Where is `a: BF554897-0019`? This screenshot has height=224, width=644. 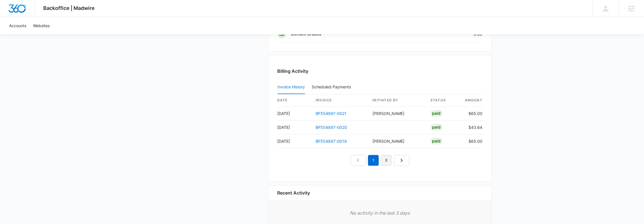
a: BF554897-0019 is located at coordinates (331, 141).